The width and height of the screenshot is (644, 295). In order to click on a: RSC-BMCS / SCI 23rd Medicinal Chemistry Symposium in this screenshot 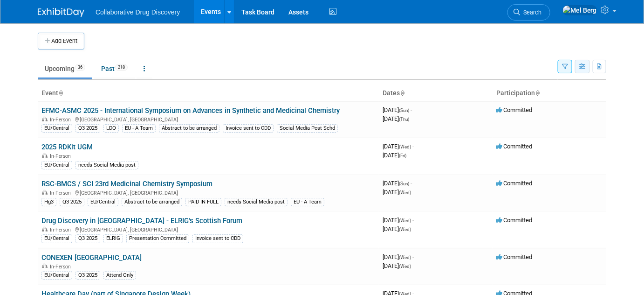, I will do `click(127, 184)`.